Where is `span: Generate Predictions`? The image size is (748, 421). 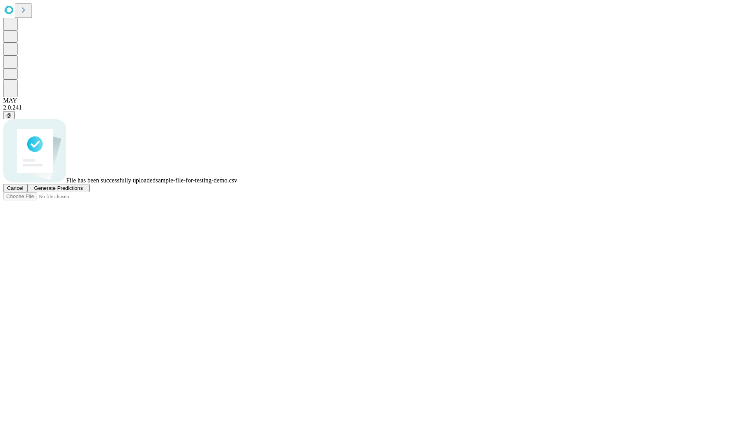
span: Generate Predictions is located at coordinates (58, 188).